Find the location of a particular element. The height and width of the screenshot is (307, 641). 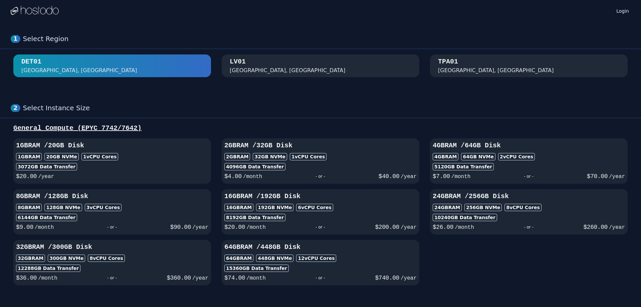

div: 2 vCPU Cores is located at coordinates (516, 157).